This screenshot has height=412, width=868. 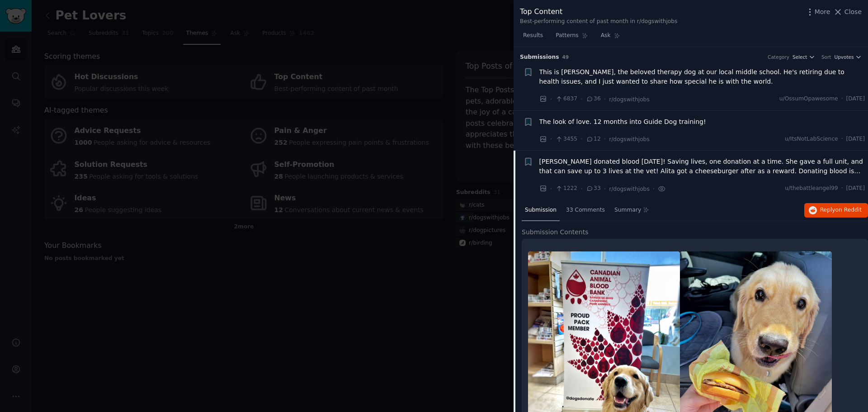 What do you see at coordinates (606, 36) in the screenshot?
I see `span: Ask` at bounding box center [606, 36].